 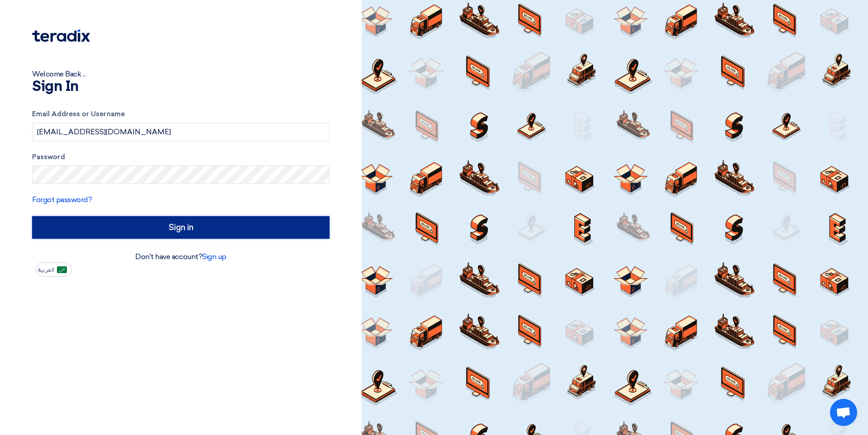 What do you see at coordinates (181, 256) in the screenshot?
I see `div: Don't have account?` at bounding box center [181, 256].